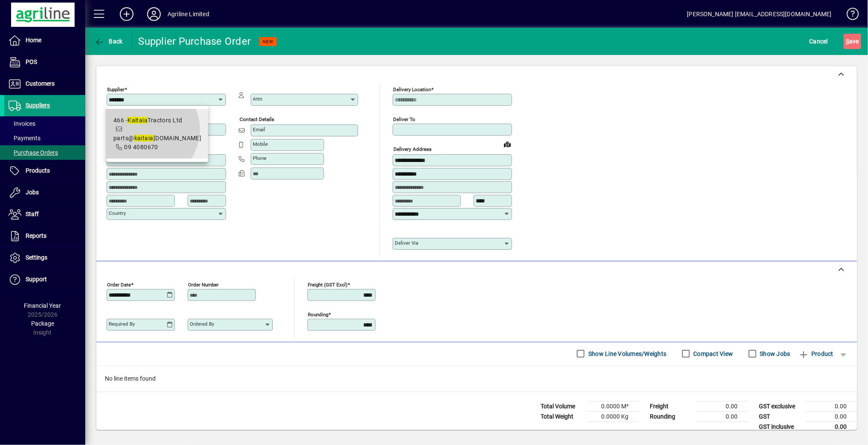  Describe the element at coordinates (562, 417) in the screenshot. I see `td: Total Weight` at that location.